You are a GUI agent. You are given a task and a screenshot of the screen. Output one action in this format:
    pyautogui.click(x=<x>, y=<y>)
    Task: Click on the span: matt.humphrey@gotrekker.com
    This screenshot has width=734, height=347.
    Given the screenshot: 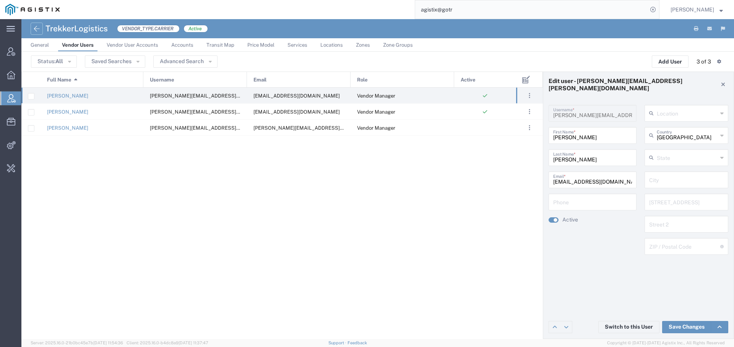 What is the action you would take?
    pyautogui.click(x=234, y=112)
    